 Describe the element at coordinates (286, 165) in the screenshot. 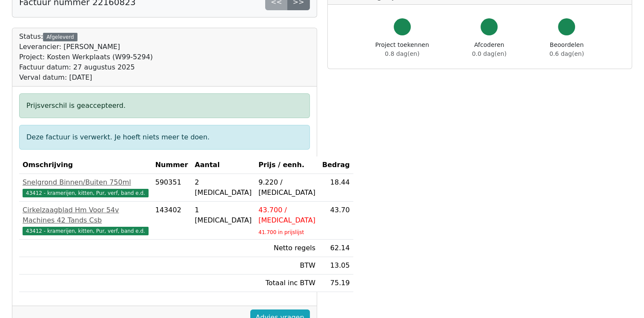

I see `th: Prijs / eenh.` at that location.